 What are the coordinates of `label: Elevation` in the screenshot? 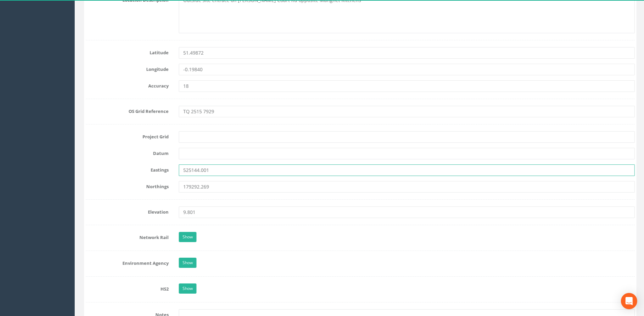 It's located at (126, 211).